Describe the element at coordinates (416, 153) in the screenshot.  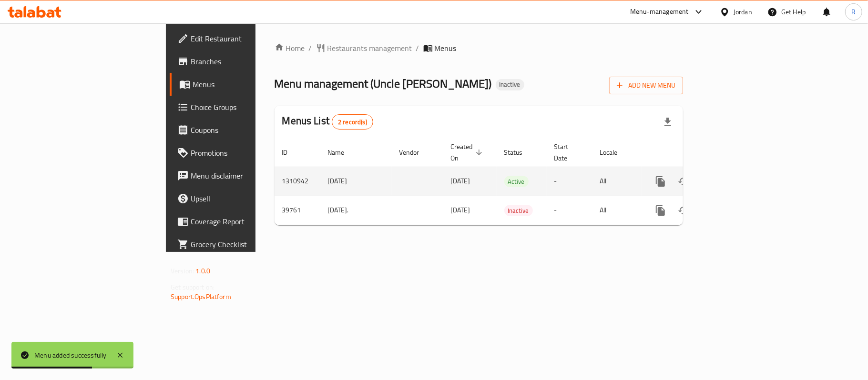
I see `span: Vendor` at that location.